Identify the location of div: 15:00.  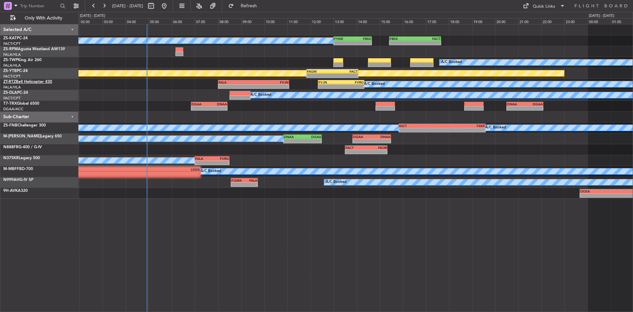
(392, 21).